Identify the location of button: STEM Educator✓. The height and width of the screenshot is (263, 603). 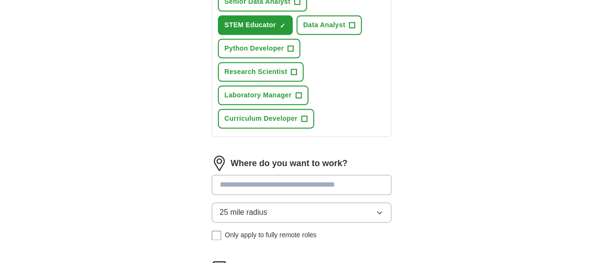
(255, 25).